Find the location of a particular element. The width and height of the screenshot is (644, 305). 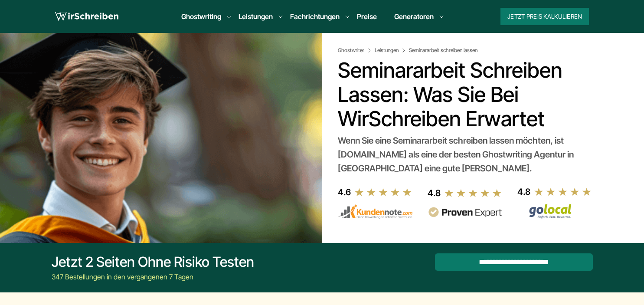

img: kundennote is located at coordinates (375, 212).